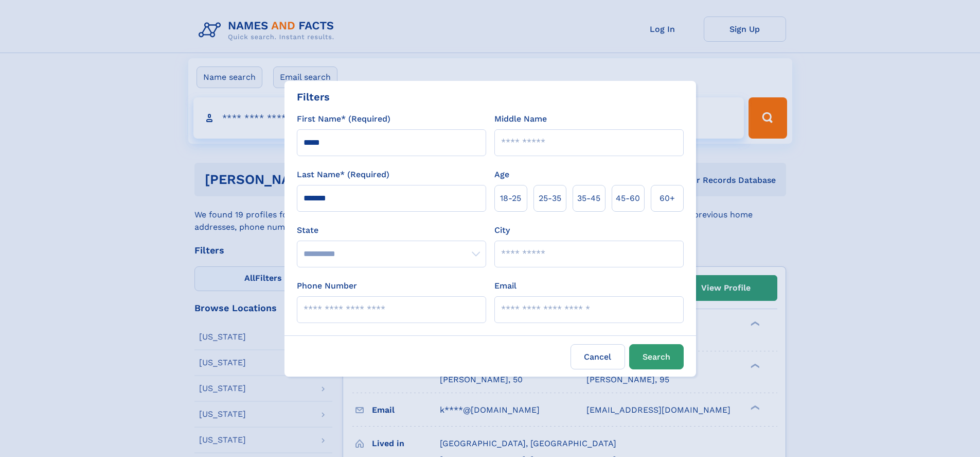  Describe the element at coordinates (392, 230) in the screenshot. I see `label: State` at that location.